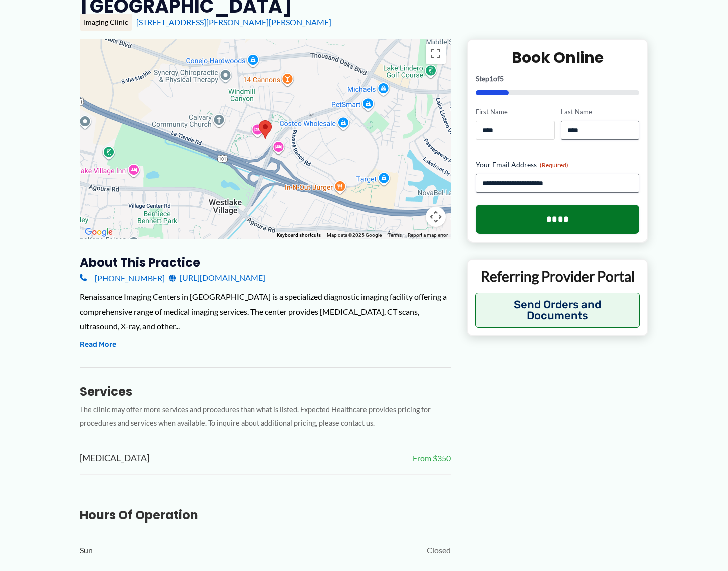 This screenshot has height=571, width=728. What do you see at coordinates (265, 391) in the screenshot?
I see `h3: Services` at bounding box center [265, 391].